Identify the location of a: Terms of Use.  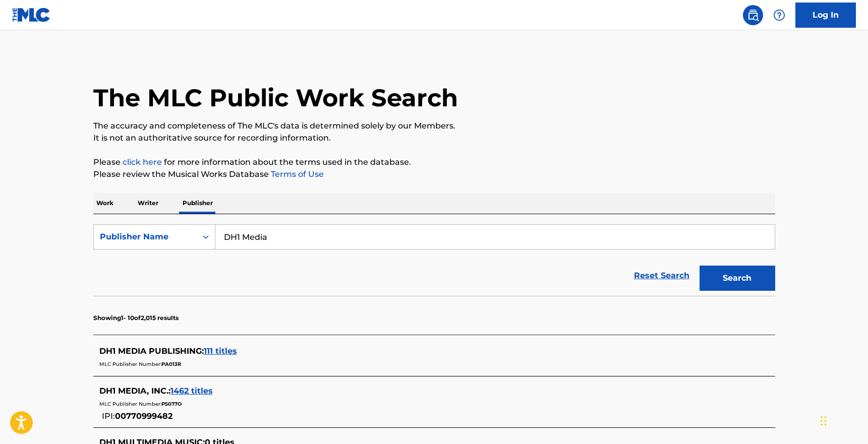
(296, 174).